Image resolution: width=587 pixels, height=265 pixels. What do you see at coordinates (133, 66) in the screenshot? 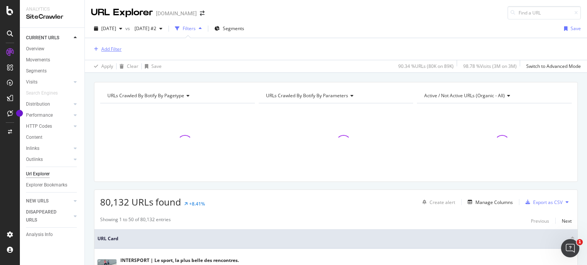
I see `div: Clear` at bounding box center [133, 66].